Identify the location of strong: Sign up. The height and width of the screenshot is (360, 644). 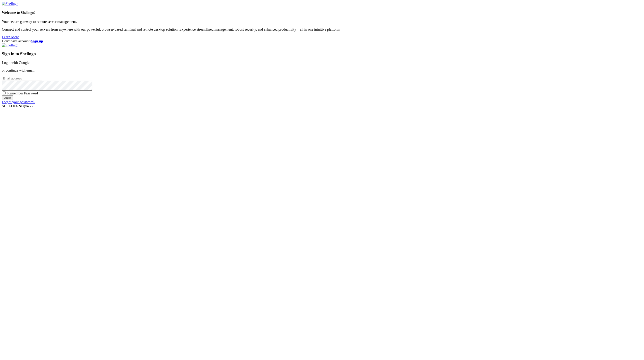
(37, 41).